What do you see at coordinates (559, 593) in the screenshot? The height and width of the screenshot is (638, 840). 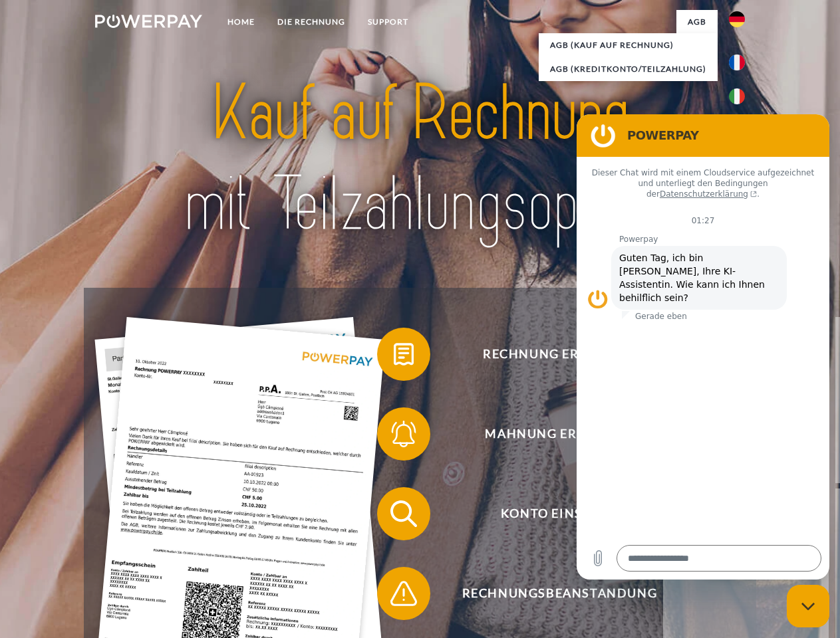 I see `span: Rechnungsbeanstandung` at bounding box center [559, 593].